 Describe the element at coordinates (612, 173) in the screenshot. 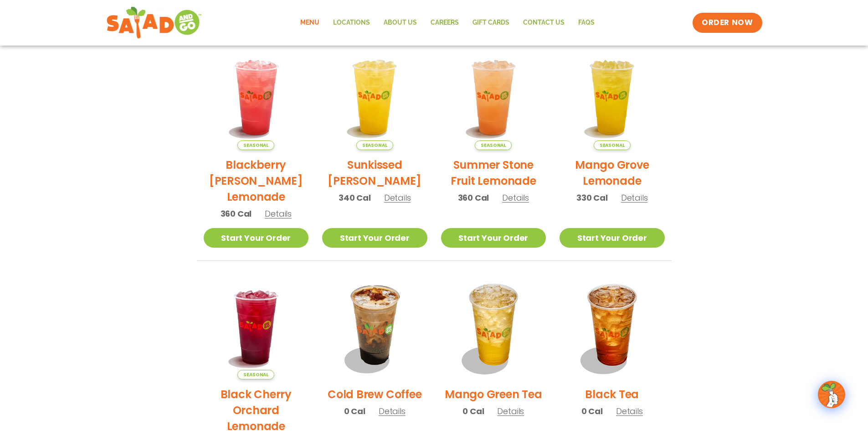

I see `h2: Mango Grove Lemonade` at that location.